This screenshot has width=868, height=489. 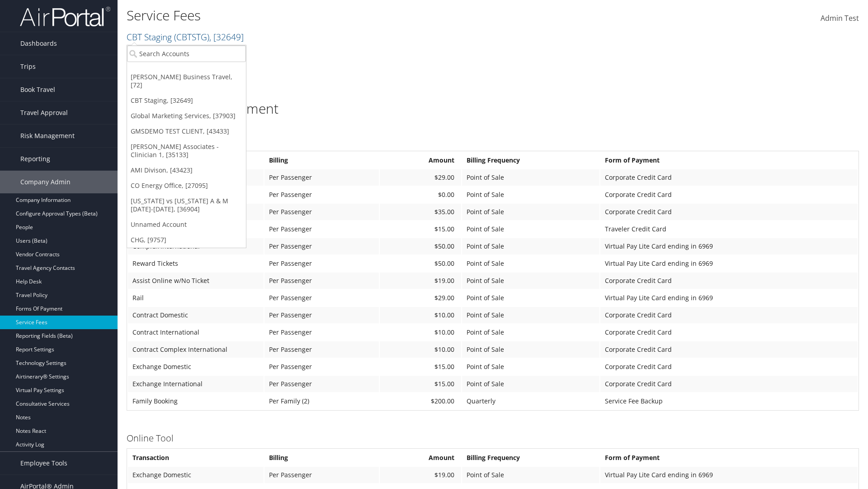 I want to click on a: GMSDEMO TEST CLIENT, [43433], so click(x=187, y=132).